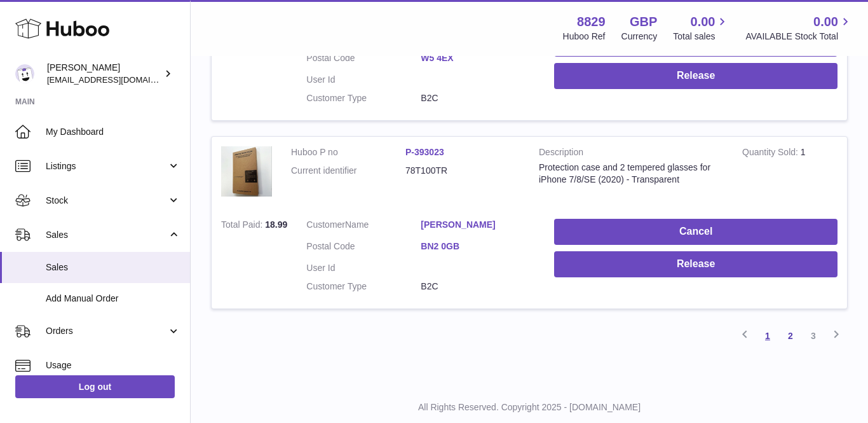 The height and width of the screenshot is (423, 868). I want to click on a: W5 4EX, so click(478, 58).